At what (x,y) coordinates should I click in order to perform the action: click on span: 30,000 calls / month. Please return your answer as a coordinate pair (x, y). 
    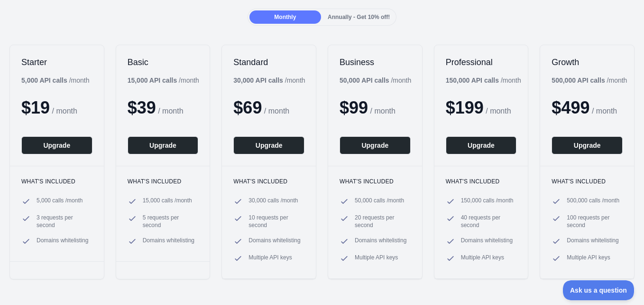
    Looking at the image, I should click on (273, 201).